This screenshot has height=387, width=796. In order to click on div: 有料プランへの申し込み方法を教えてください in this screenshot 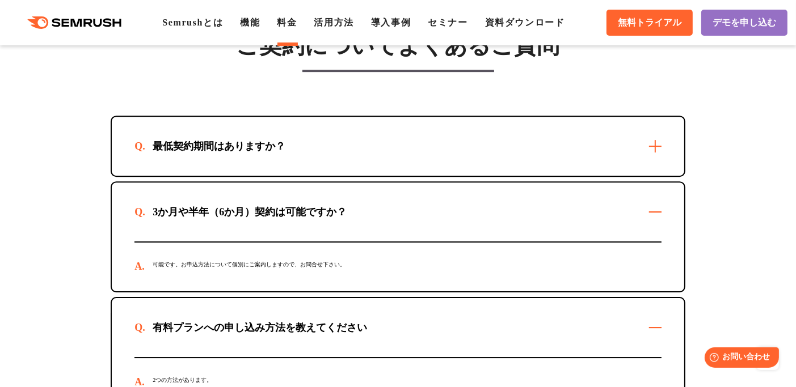, I will do `click(260, 328)`.